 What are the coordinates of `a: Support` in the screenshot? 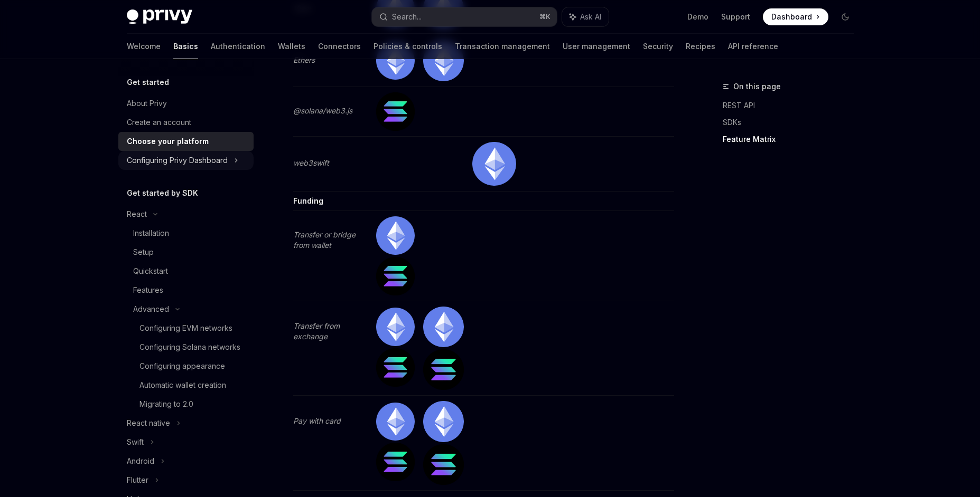 It's located at (735, 17).